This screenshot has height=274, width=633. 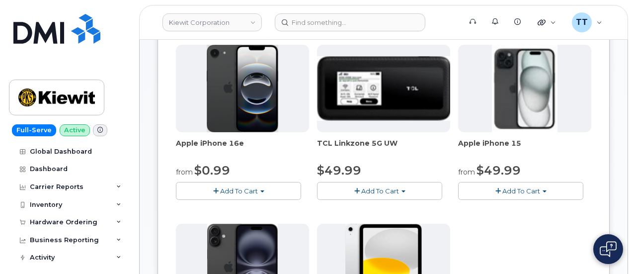 I want to click on div: Apple iPhone 15, so click(x=525, y=148).